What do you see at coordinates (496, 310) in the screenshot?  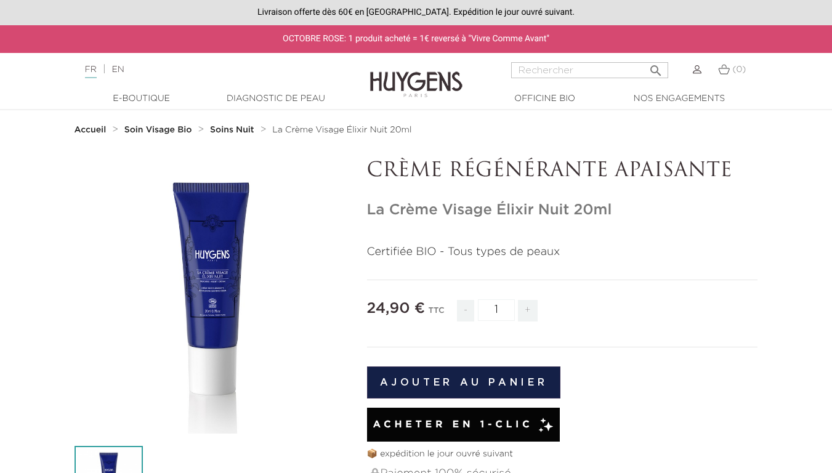 I see `input: Quantité` at bounding box center [496, 310].